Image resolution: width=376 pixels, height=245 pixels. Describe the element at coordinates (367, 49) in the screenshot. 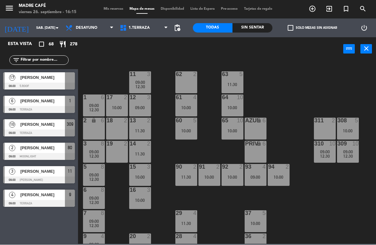

I see `i: close` at that location.